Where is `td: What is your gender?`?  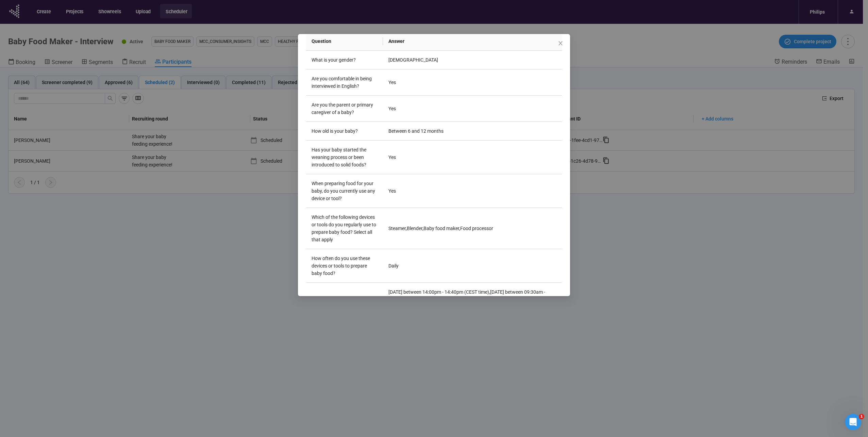 td: What is your gender? is located at coordinates (344, 60).